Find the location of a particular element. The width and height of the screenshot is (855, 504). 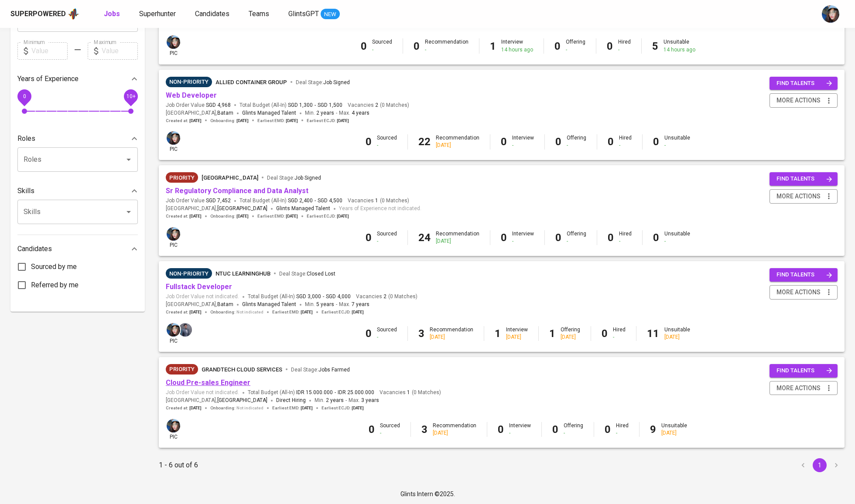

span: Candidates is located at coordinates (212, 13).